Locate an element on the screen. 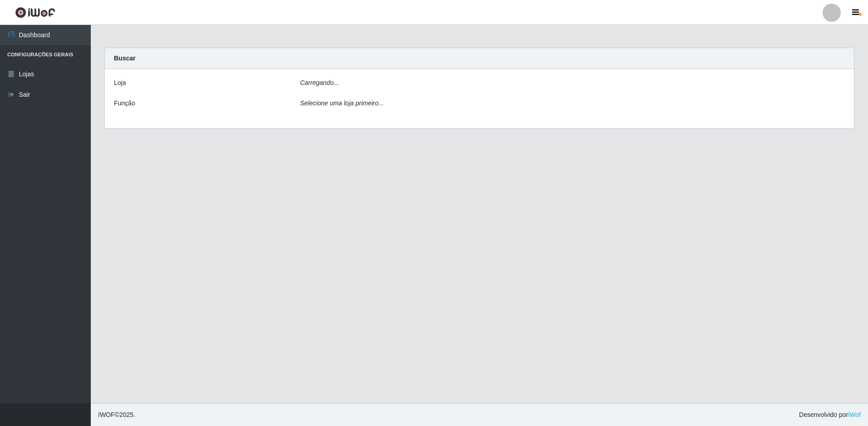 This screenshot has width=868, height=426. i: Carregando... is located at coordinates (319, 83).